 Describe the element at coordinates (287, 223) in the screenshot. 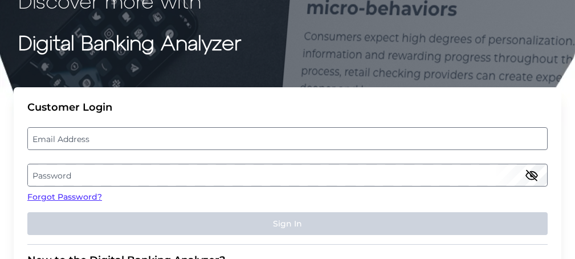

I see `button: Sign In` at that location.